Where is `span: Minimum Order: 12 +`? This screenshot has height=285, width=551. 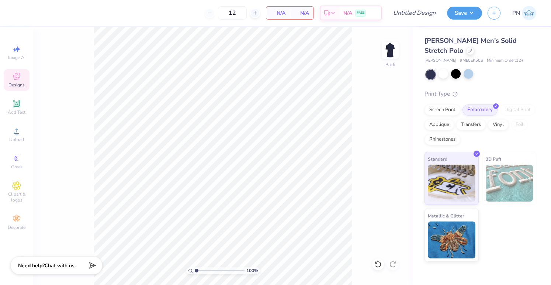 span: Minimum Order: 12 + is located at coordinates (505, 60).